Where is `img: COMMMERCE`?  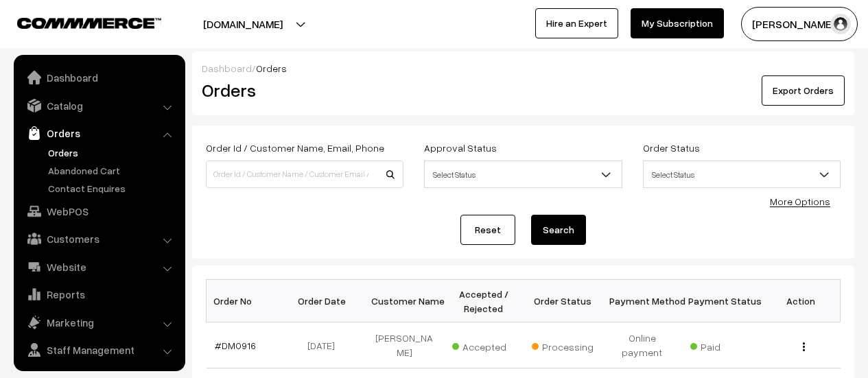
img: COMMMERCE is located at coordinates (89, 23).